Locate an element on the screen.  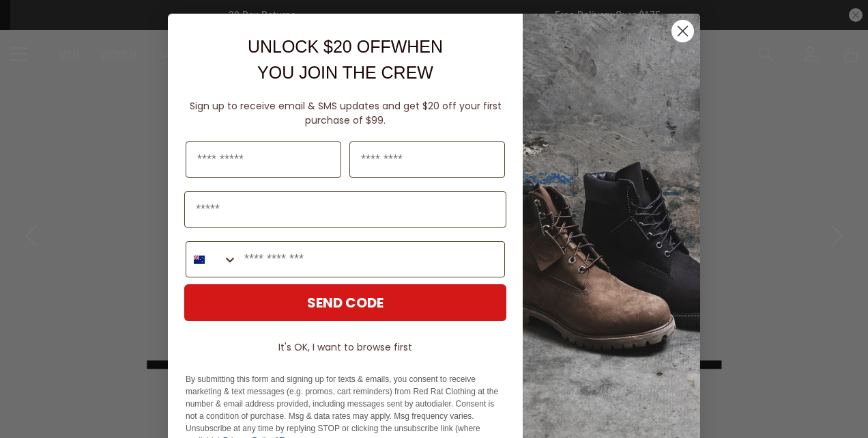
img: New Zealand is located at coordinates (199, 259).